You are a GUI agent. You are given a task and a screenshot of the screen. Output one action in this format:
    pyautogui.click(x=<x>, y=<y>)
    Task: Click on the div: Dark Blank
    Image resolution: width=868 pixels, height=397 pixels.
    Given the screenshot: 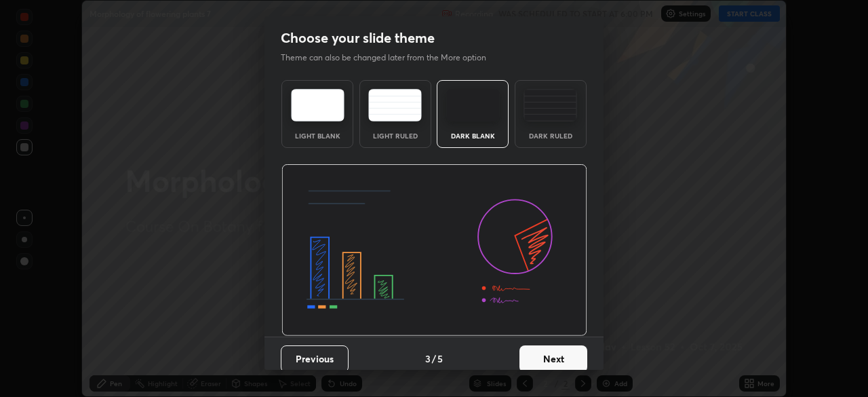 What is the action you would take?
    pyautogui.click(x=472, y=136)
    